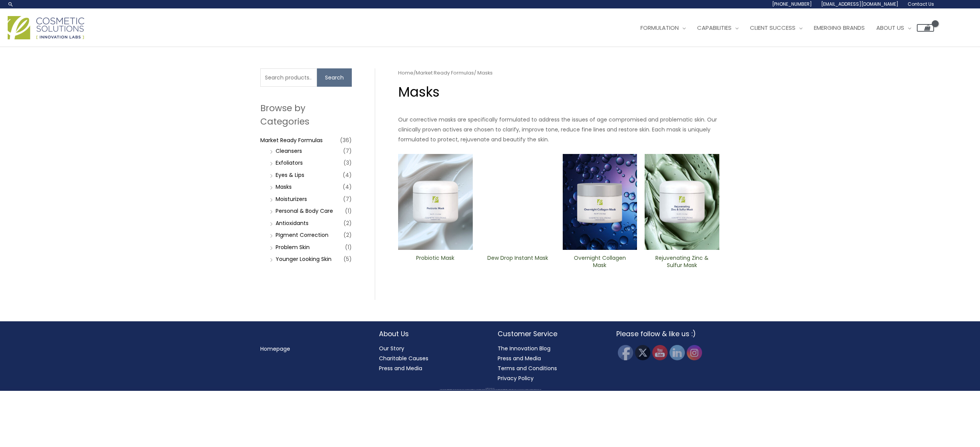 Image resolution: width=980 pixels, height=447 pixels. Describe the element at coordinates (435, 202) in the screenshot. I see `img: Probiotic Mask` at that location.